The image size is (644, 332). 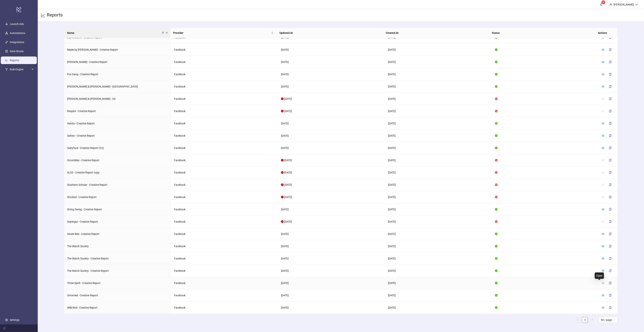 What do you see at coordinates (542, 33) in the screenshot?
I see `th: Status` at bounding box center [542, 33].